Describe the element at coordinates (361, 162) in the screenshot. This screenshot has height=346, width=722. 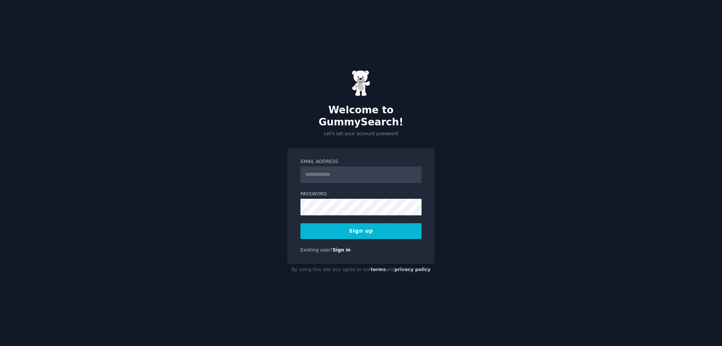
I see `label: Email Address` at that location.